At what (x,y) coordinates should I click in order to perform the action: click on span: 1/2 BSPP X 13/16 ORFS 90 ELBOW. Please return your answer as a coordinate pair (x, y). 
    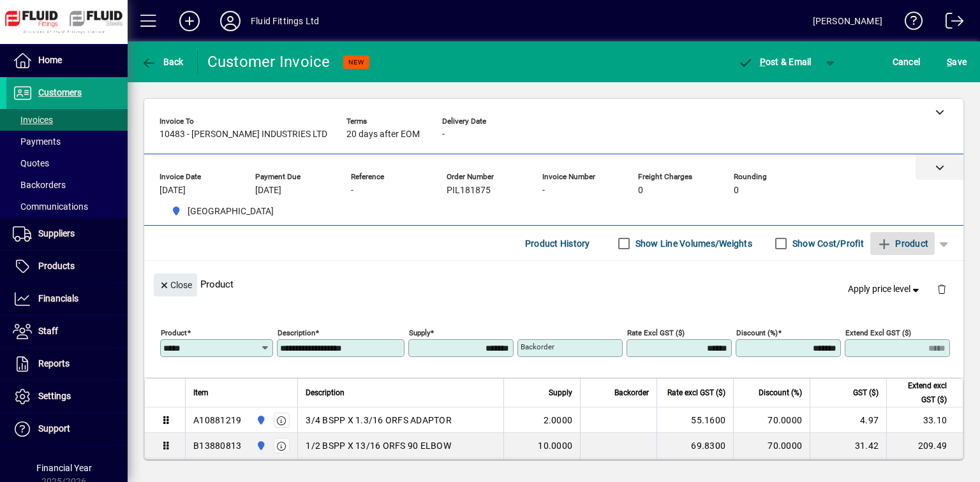
    Looking at the image, I should click on (379, 446).